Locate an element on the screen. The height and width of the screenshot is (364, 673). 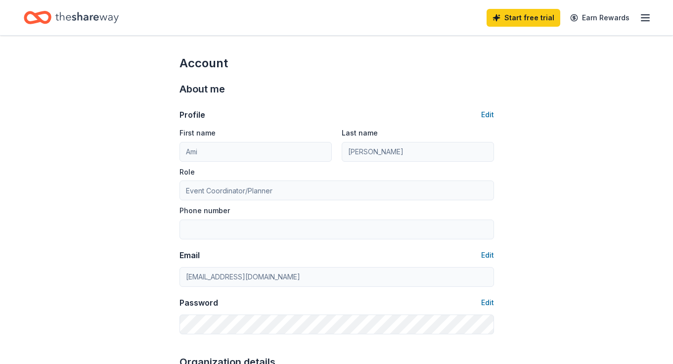
label: Last name is located at coordinates (360, 133).